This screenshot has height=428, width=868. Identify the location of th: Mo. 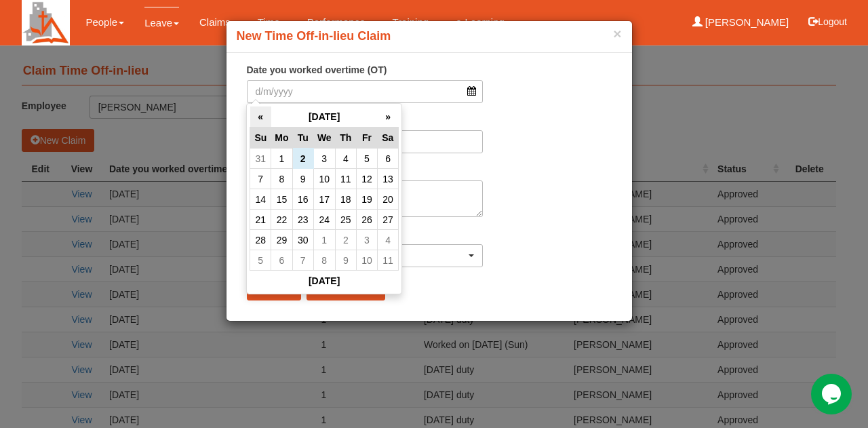
(282, 137).